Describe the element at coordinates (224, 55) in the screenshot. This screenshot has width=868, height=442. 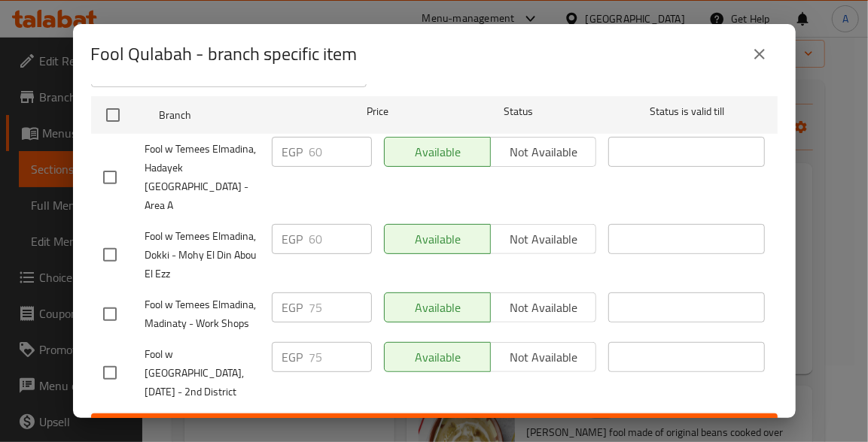
I see `h2: Fool Qulabah - branch specific item` at that location.